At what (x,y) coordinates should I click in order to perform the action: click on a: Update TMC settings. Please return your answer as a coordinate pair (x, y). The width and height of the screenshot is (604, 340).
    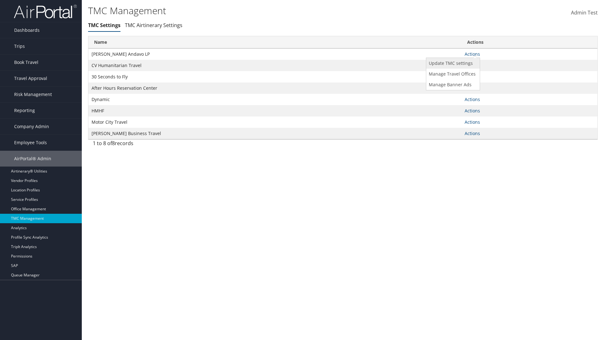
    Looking at the image, I should click on (452, 63).